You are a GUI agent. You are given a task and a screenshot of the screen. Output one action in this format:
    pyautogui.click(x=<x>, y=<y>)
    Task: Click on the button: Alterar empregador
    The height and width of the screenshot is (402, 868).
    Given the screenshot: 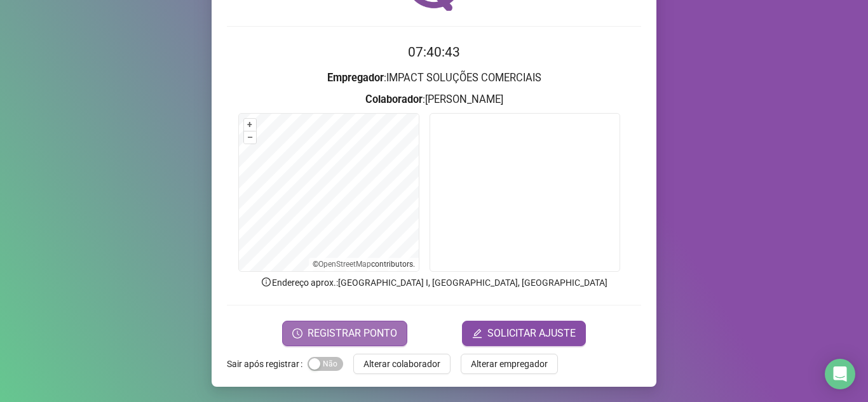 What is the action you would take?
    pyautogui.click(x=509, y=364)
    